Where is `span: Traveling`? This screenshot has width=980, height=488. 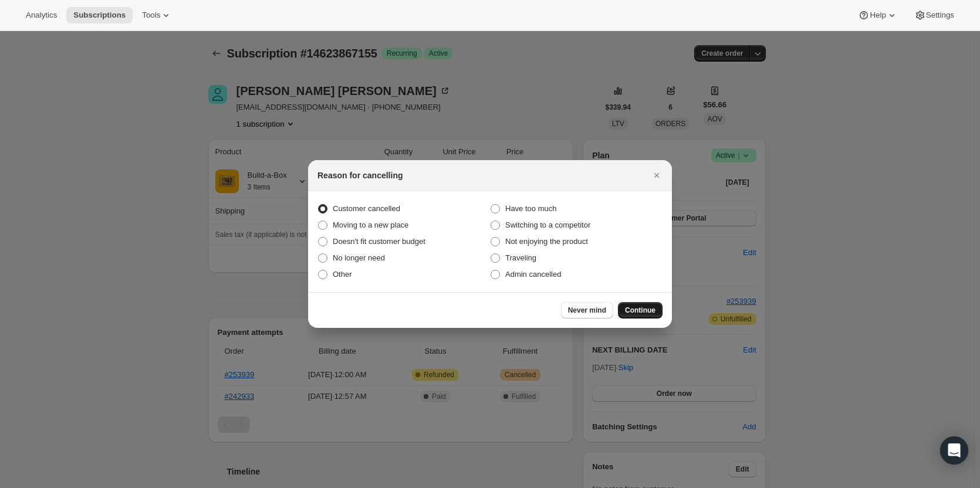
span: Traveling is located at coordinates (520, 257).